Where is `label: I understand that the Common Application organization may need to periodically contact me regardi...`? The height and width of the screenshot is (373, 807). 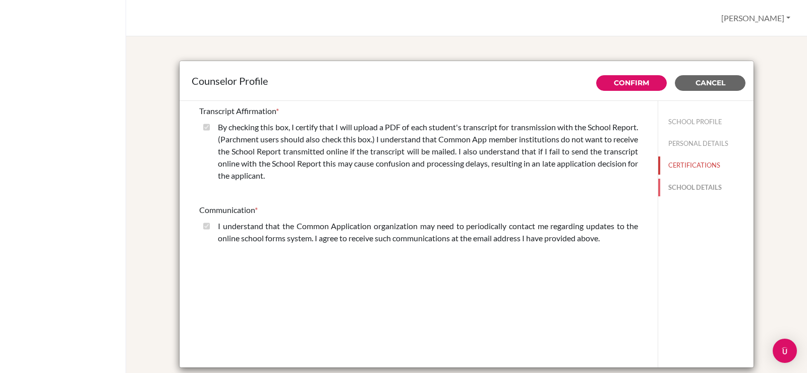
label: I understand that the Common Application organization may need to periodically contact me regardi... is located at coordinates (428, 232).